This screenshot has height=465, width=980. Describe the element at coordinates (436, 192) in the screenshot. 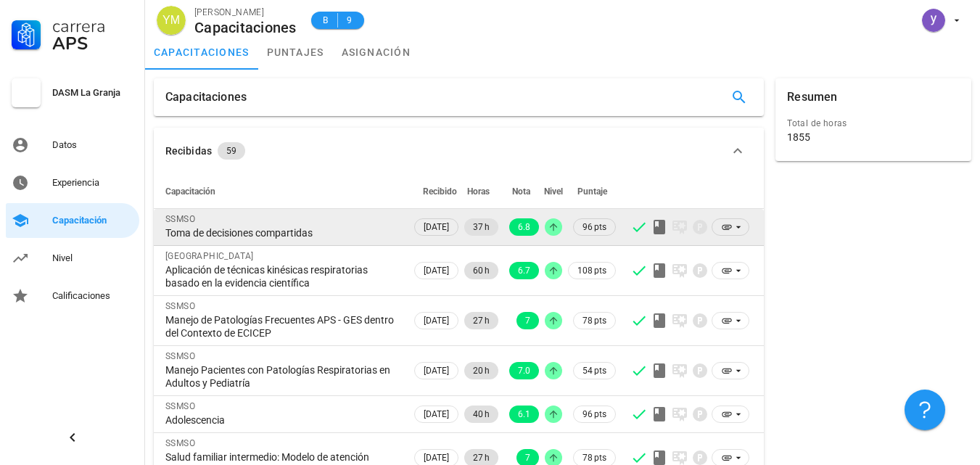

I see `th: Recibido` at that location.